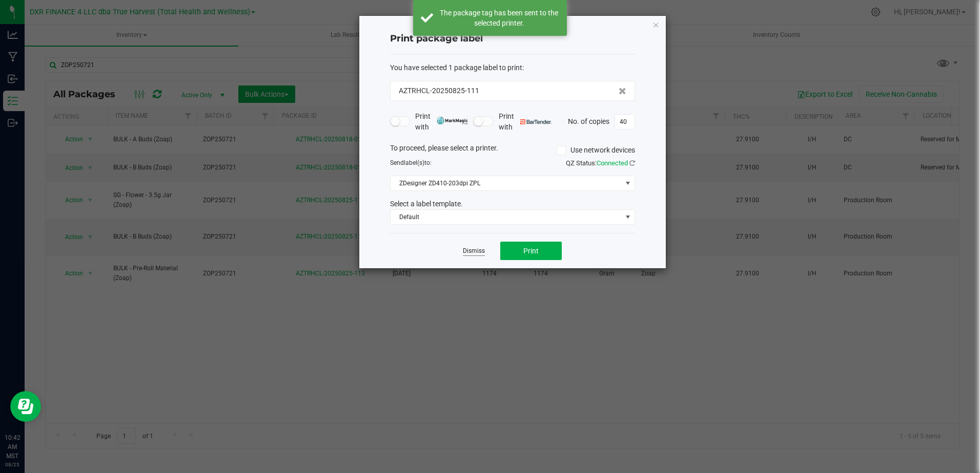 Image resolution: width=980 pixels, height=473 pixels. What do you see at coordinates (513, 151) in the screenshot?
I see `div: To proceed, please select a printer.` at bounding box center [513, 151].